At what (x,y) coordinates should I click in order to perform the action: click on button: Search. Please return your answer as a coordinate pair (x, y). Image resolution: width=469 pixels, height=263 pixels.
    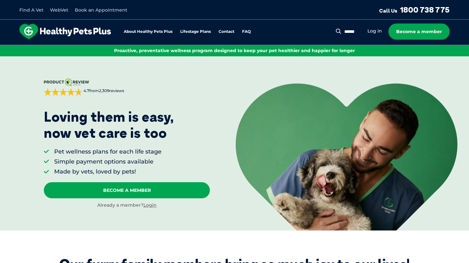
    Looking at the image, I should click on (338, 31).